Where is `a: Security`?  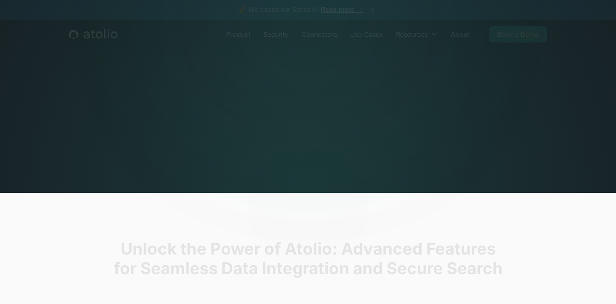 a: Security is located at coordinates (276, 34).